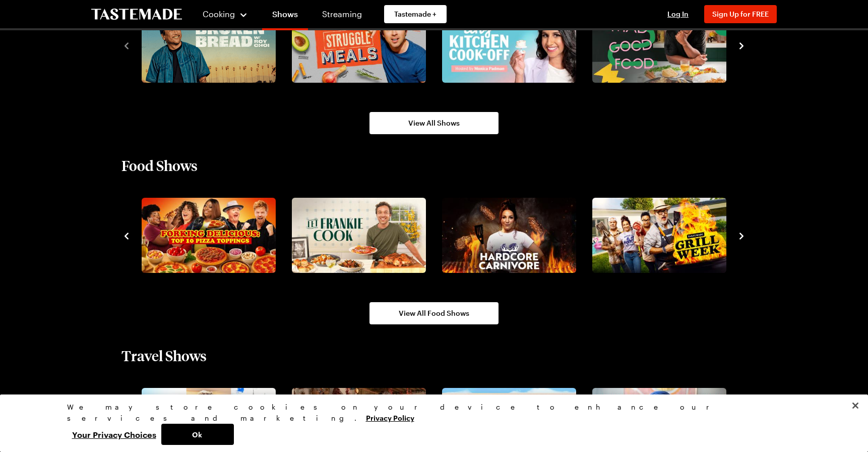  What do you see at coordinates (430, 413) in the screenshot?
I see `div: We may store cookies on your device to enhance our services and marketing.` at bounding box center [430, 413].